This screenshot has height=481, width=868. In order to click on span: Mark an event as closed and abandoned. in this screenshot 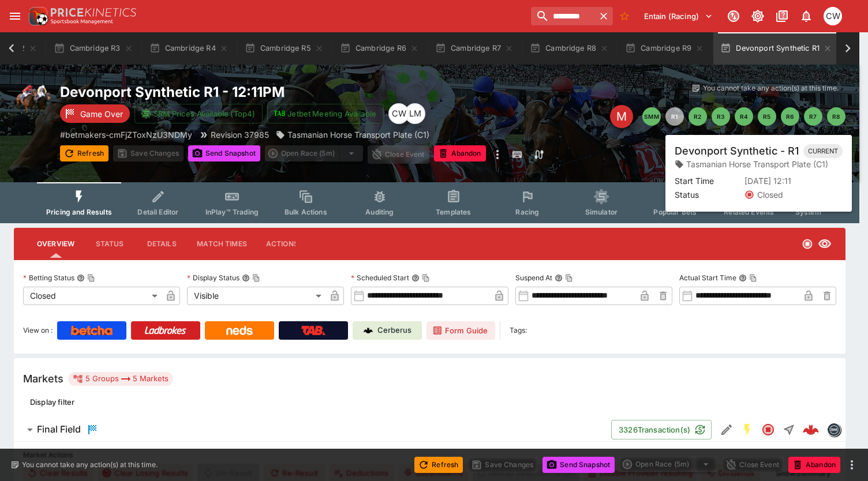, I will do `click(460, 153)`.